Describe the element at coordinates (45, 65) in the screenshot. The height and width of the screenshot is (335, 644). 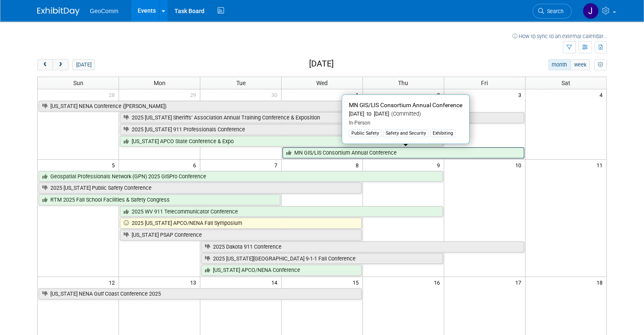
I see `button: prev` at that location.